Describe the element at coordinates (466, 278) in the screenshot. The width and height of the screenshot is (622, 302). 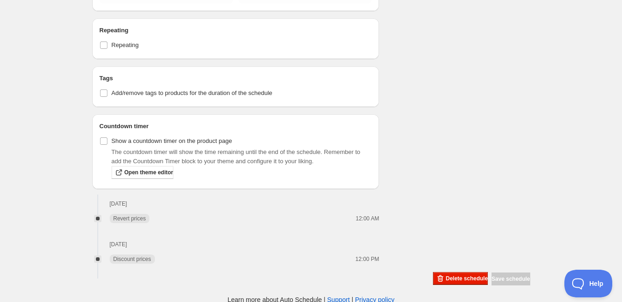
I see `span: Delete schedule` at that location.